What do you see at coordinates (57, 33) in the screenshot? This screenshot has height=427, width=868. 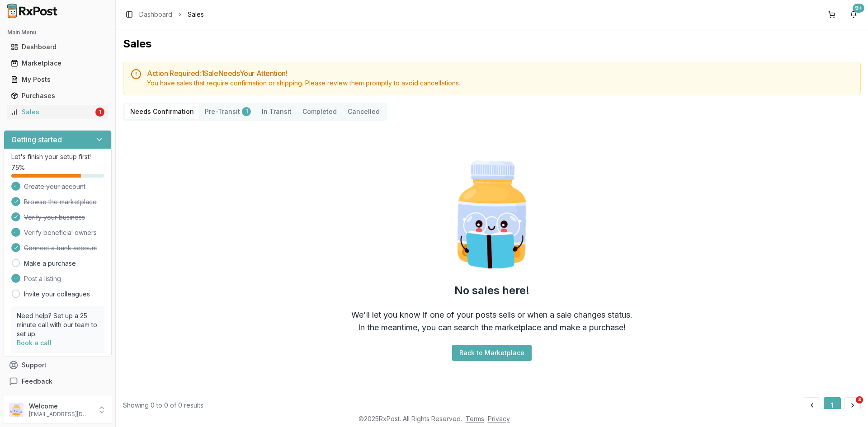 I see `h2: Main Menu` at bounding box center [57, 33].